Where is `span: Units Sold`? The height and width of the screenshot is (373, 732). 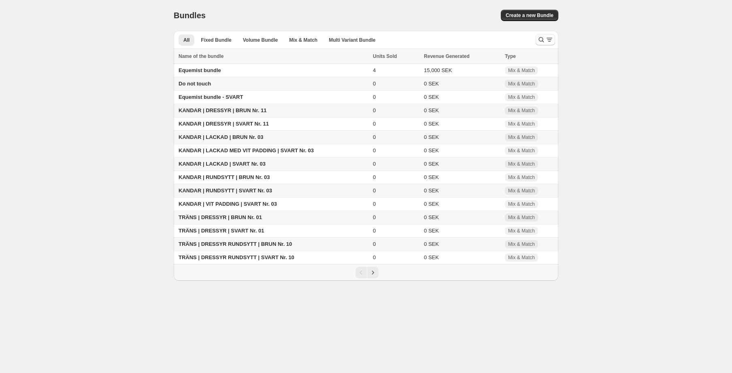 span: Units Sold is located at coordinates (384, 56).